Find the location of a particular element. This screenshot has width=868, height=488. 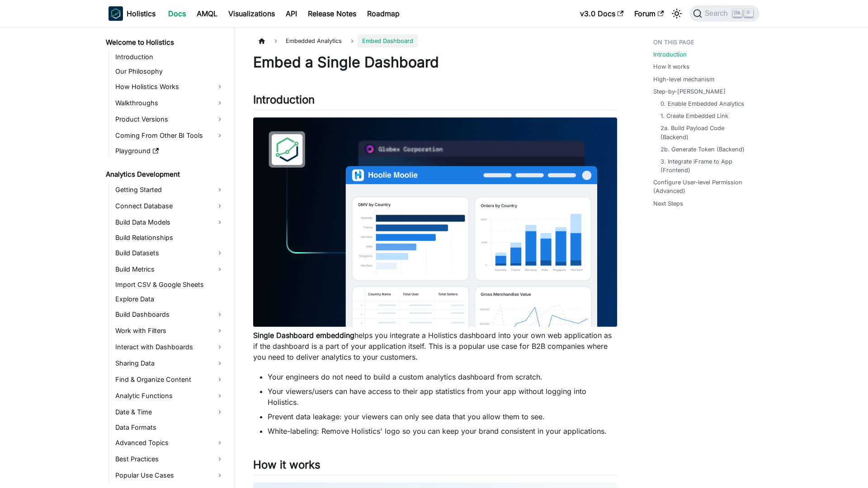

button: Search (Ctrl+K) is located at coordinates (724, 13).